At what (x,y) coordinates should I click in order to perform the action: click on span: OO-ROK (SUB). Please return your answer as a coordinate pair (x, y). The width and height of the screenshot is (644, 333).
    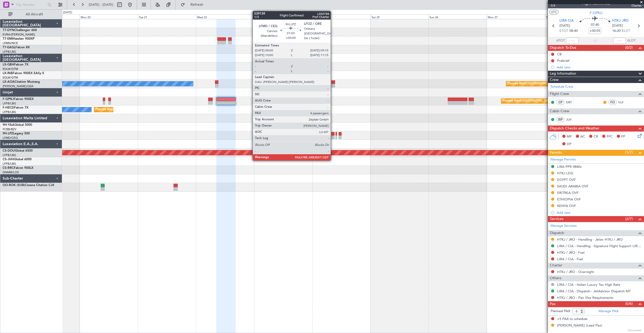
    Looking at the image, I should click on (14, 185).